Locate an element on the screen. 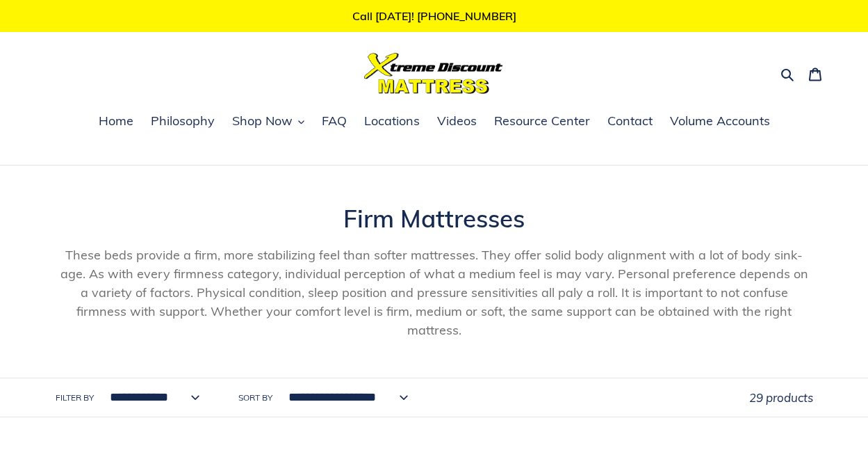 This screenshot has width=868, height=450. a: Philosophy is located at coordinates (183, 122).